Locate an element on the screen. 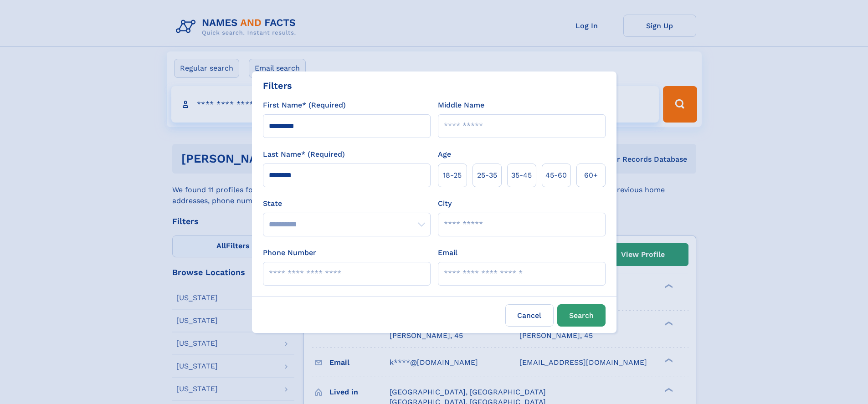 The width and height of the screenshot is (868, 404). button: Search is located at coordinates (581, 315).